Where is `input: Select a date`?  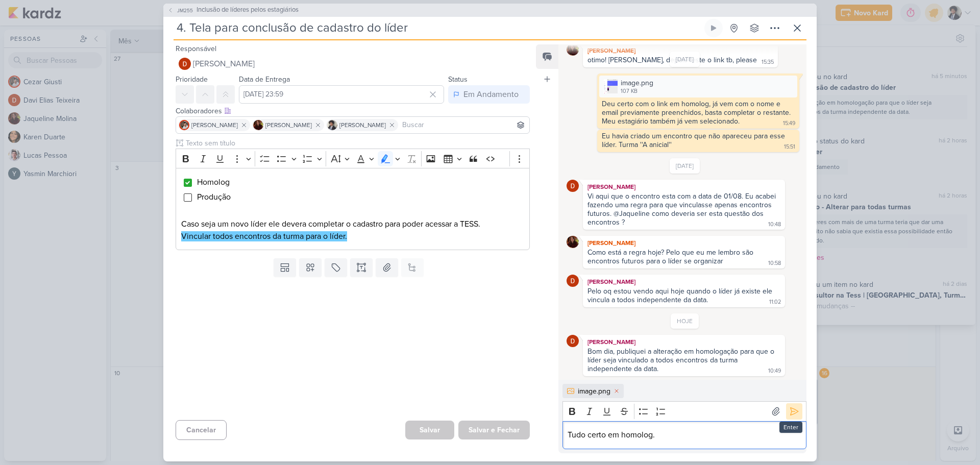 input: Select a date is located at coordinates (341, 94).